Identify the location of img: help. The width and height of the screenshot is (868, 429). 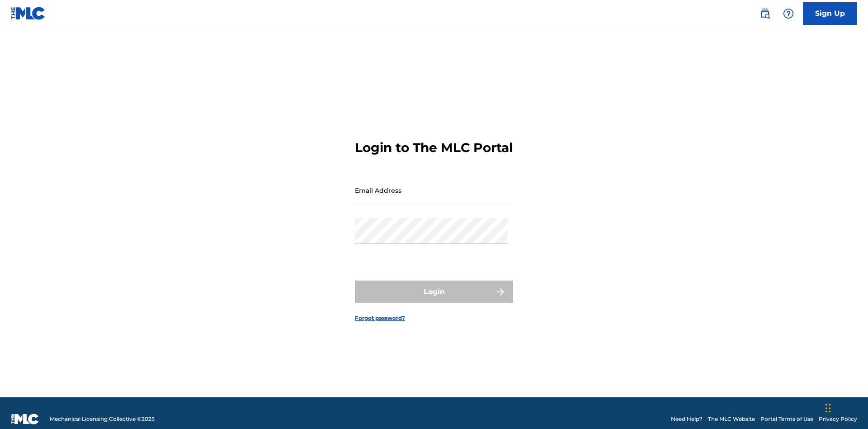
(788, 14).